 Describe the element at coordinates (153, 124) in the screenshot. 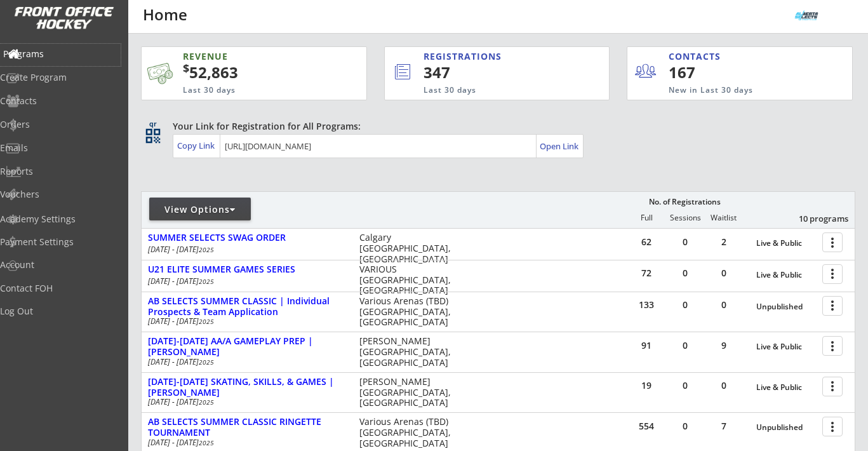

I see `div: qr` at that location.